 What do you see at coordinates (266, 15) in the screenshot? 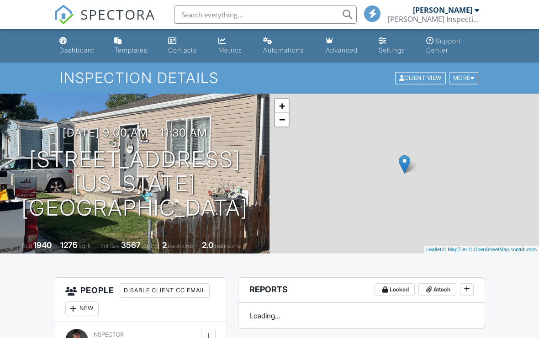
I see `input: Search everything...` at bounding box center [266, 15].